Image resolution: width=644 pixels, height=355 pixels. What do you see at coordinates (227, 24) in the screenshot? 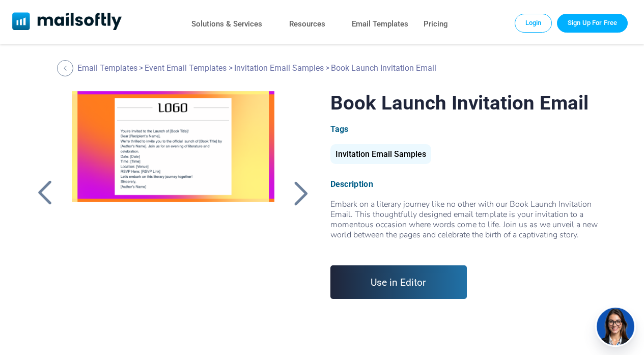
I see `a: Solutions & Services` at bounding box center [227, 24].